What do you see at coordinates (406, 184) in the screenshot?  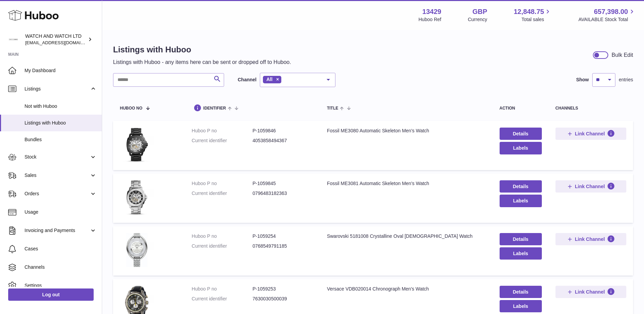 I see `div: Fossil ME3081 Automatic Skeleton Men's Watch` at bounding box center [406, 184].